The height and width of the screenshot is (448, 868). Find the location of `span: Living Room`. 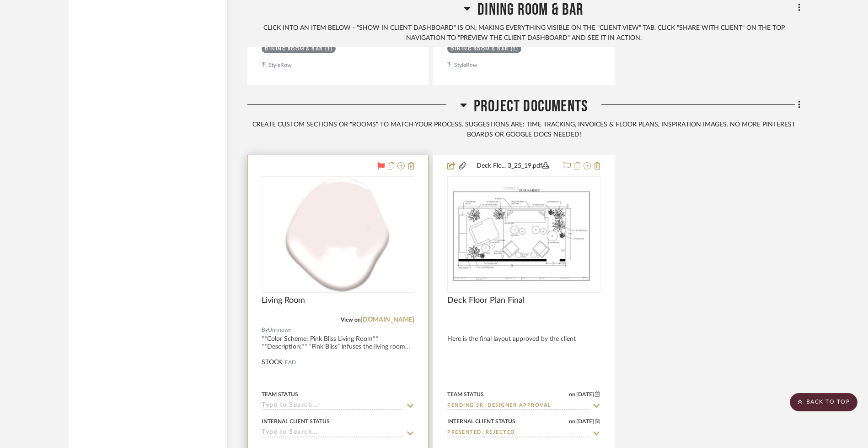

span: Living Room is located at coordinates (283, 301).